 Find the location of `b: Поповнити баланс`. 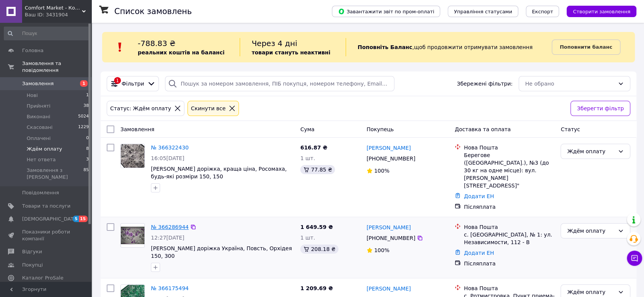

b: Поповнити баланс is located at coordinates (586, 47).